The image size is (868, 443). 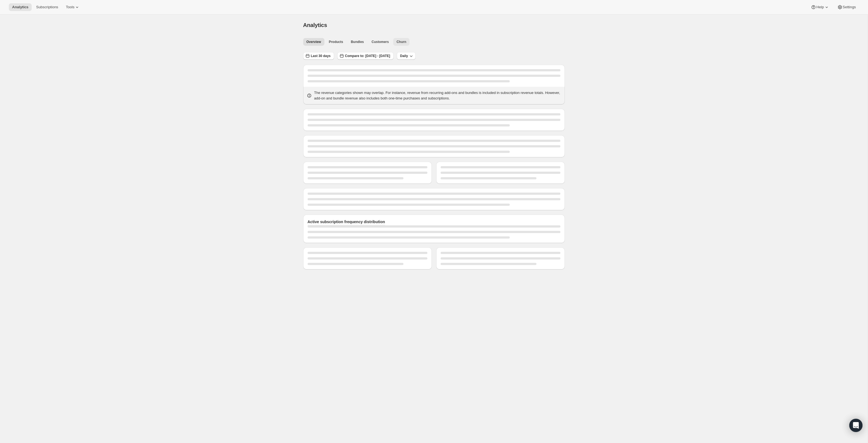 What do you see at coordinates (402, 42) in the screenshot?
I see `span: Churn` at bounding box center [402, 42].